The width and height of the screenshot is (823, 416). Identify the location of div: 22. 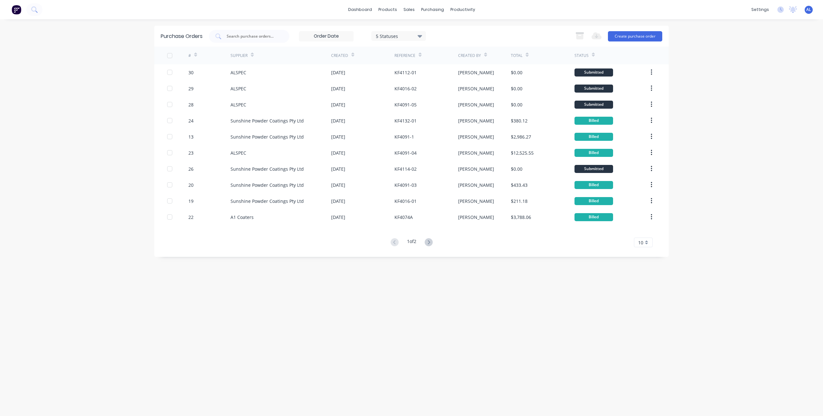
(191, 217).